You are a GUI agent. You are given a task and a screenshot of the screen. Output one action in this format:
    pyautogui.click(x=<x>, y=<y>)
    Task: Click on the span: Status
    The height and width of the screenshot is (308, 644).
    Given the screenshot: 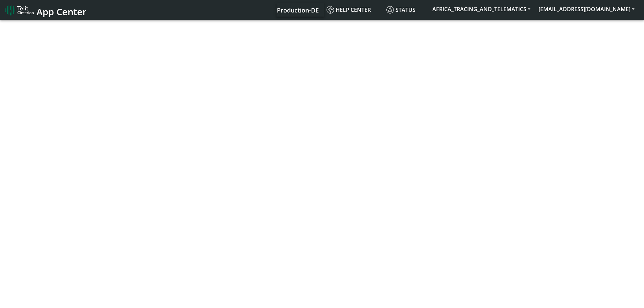 What is the action you would take?
    pyautogui.click(x=401, y=10)
    